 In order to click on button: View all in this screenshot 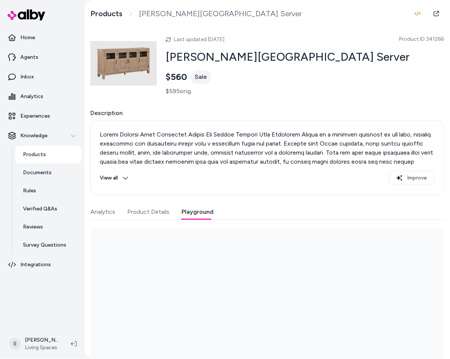, I will do `click(114, 178)`.